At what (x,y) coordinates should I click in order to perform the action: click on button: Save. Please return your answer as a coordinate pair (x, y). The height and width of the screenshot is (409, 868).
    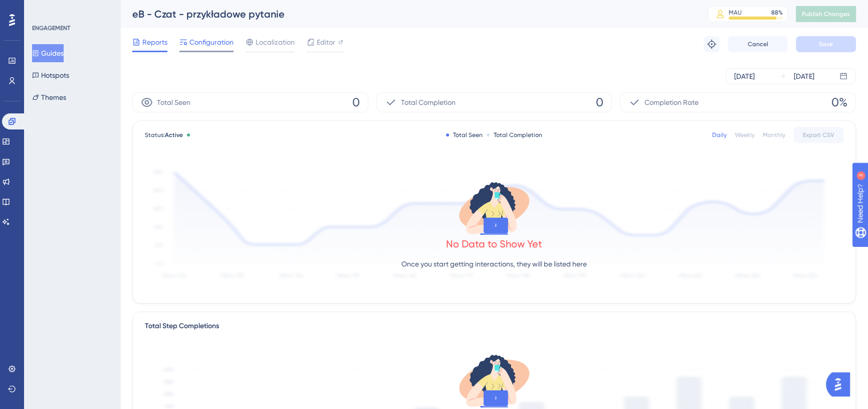
    Looking at the image, I should click on (826, 44).